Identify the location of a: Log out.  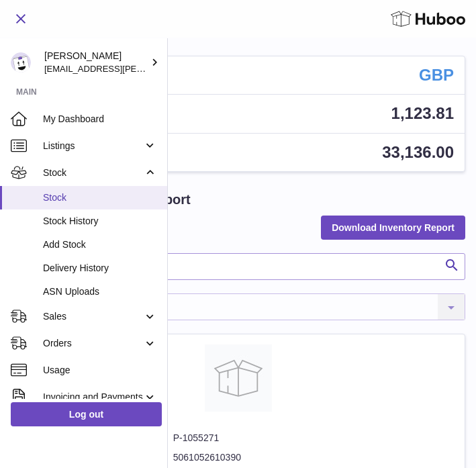
(86, 414).